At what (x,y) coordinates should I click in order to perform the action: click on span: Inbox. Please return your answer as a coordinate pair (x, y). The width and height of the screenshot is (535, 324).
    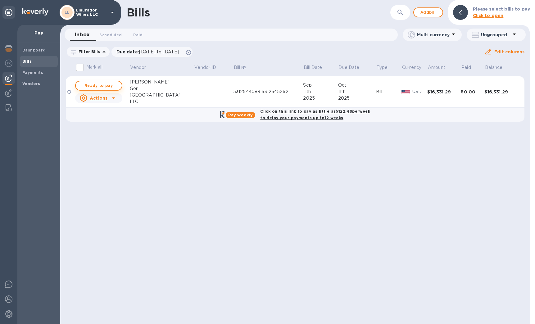
    Looking at the image, I should click on (82, 35).